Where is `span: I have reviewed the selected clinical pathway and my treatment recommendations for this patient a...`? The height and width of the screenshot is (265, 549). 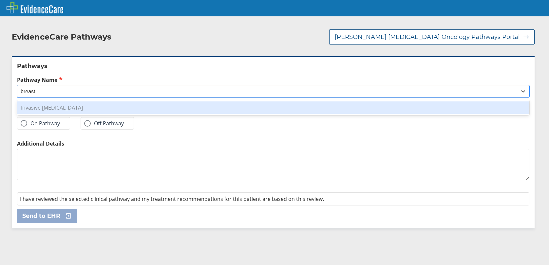 span: I have reviewed the selected clinical pathway and my treatment recommendations for this patient a... is located at coordinates (172, 199).